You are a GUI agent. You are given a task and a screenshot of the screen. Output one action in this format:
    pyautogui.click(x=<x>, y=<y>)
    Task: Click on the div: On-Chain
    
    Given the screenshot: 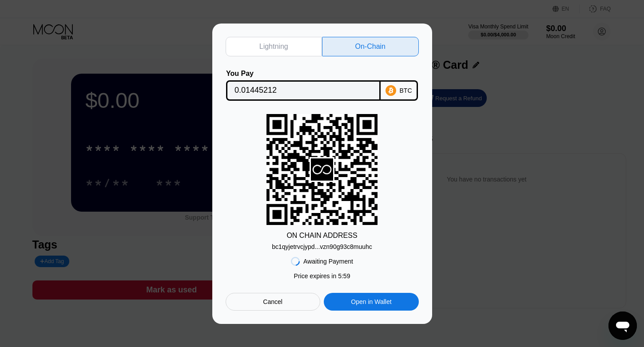 What is the action you would take?
    pyautogui.click(x=370, y=47)
    